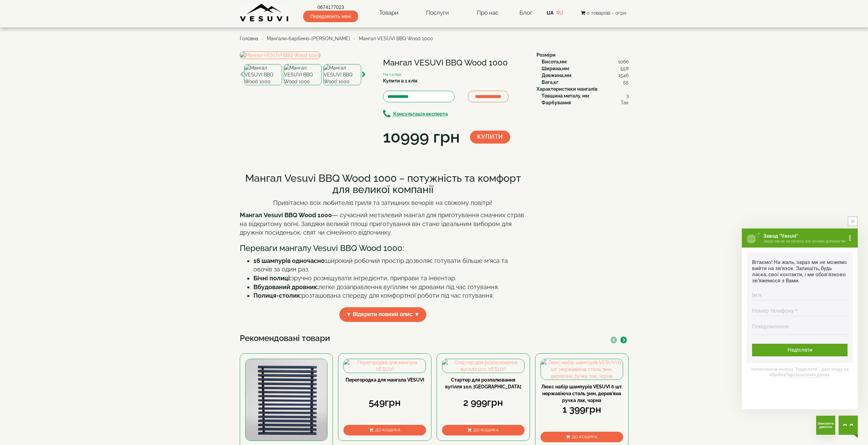  Describe the element at coordinates (280, 55) in the screenshot. I see `a: Мангал VESUVI BBQ Wood 1000` at that location.